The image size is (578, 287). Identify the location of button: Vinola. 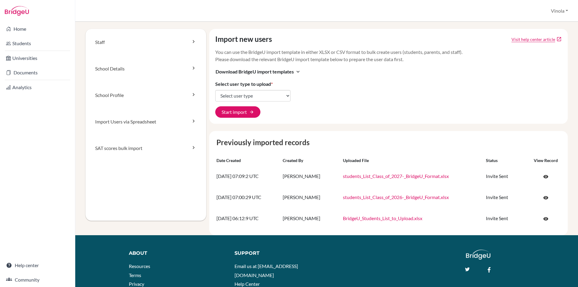
(559, 11).